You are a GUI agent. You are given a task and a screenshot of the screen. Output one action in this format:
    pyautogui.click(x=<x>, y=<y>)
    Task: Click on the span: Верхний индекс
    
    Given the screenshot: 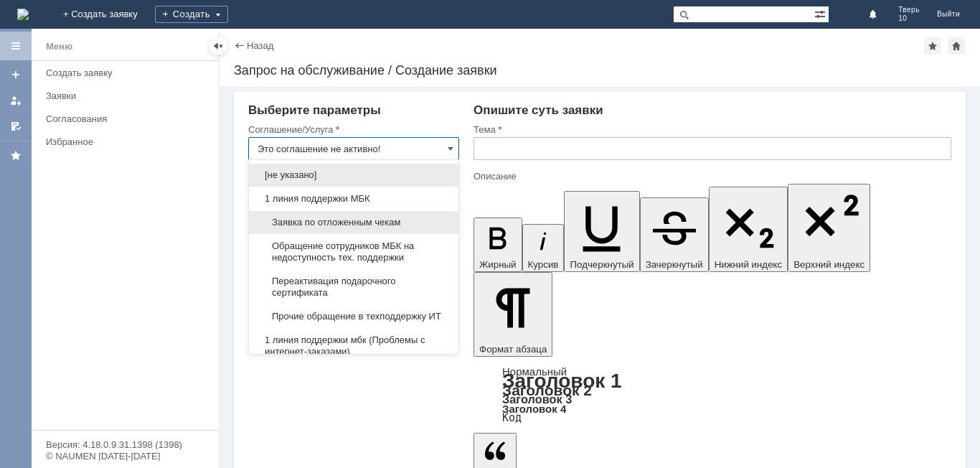 What is the action you would take?
    pyautogui.click(x=829, y=264)
    